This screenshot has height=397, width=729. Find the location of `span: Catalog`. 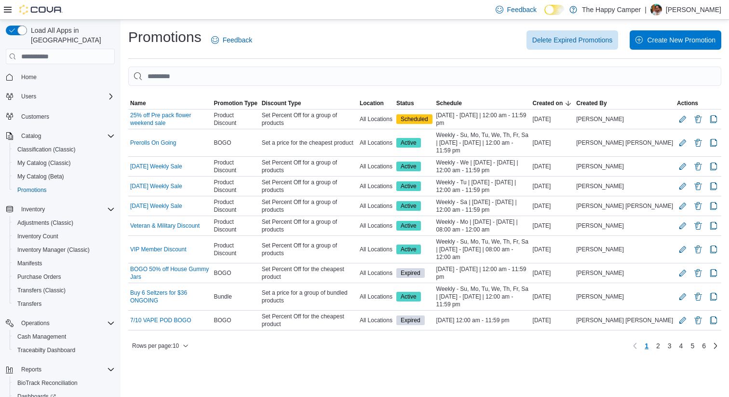

span: Catalog is located at coordinates (66, 136).